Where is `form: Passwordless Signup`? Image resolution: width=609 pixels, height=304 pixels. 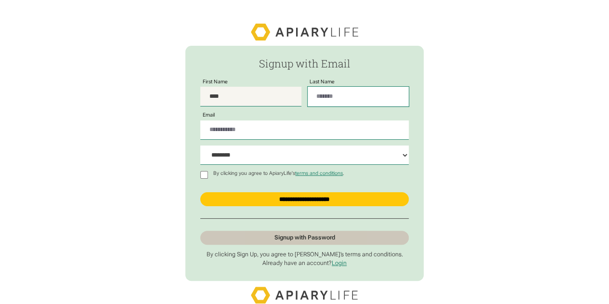 form: Passwordless Signup is located at coordinates (304, 163).